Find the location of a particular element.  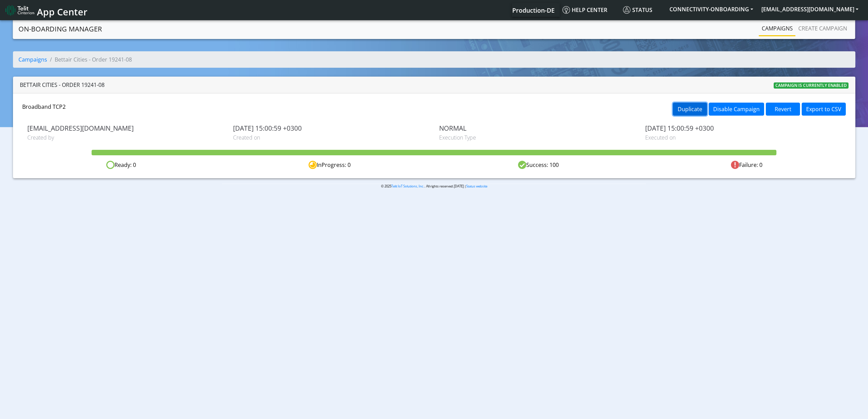

div: Ready: 0 is located at coordinates (122, 165).